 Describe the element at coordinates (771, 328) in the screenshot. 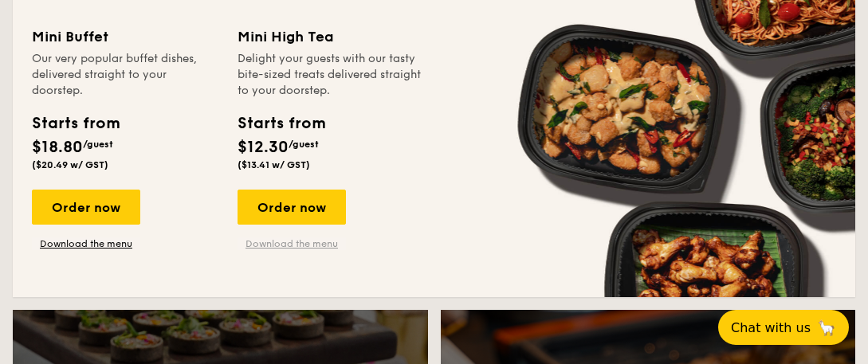

I see `span: Chat with us` at that location.